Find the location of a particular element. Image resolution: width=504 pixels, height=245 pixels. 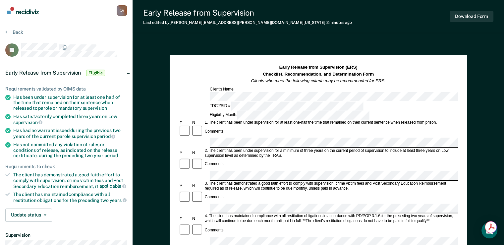

div: Open Intercom Messenger is located at coordinates (490, 230).